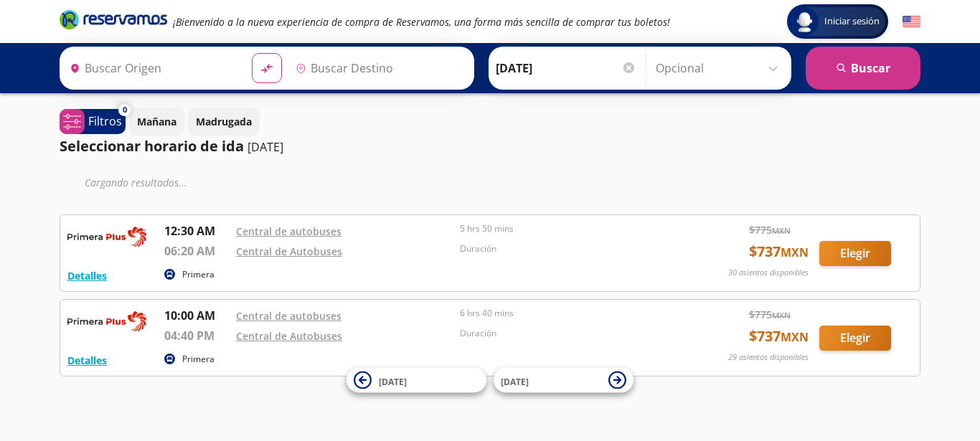 The image size is (980, 441). I want to click on p: 12:30 AM, so click(197, 231).